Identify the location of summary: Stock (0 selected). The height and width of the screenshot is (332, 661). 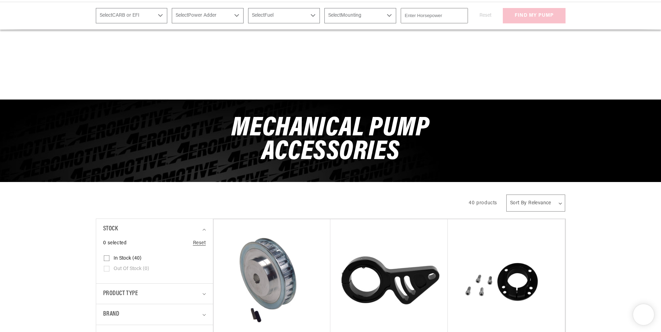
(154, 229).